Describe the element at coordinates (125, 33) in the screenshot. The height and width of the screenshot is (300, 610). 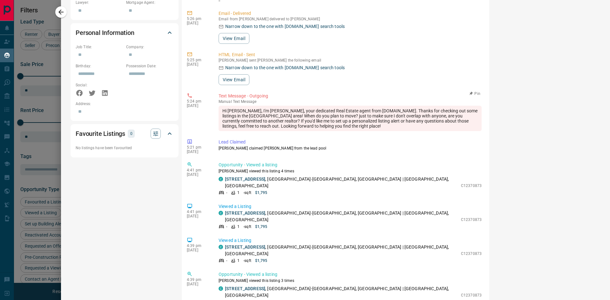
I see `div: Personal Information` at that location.